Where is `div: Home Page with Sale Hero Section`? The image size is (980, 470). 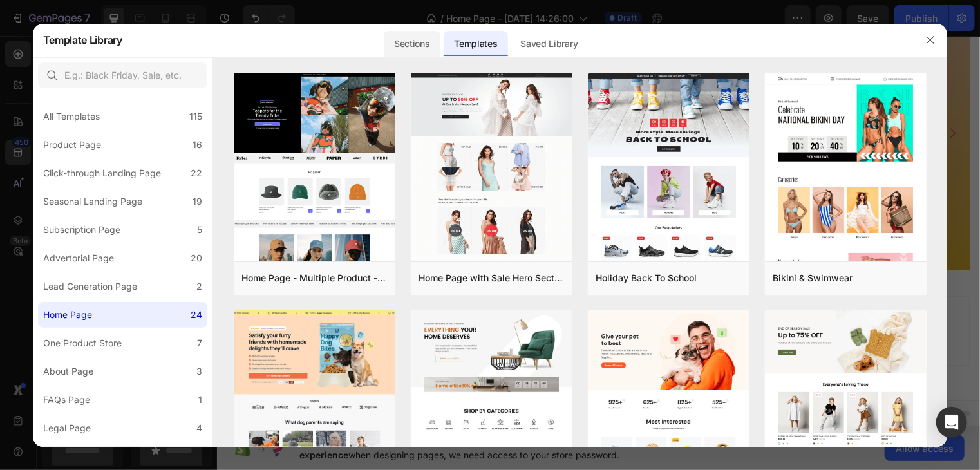 div: Home Page with Sale Hero Section is located at coordinates (491, 278).